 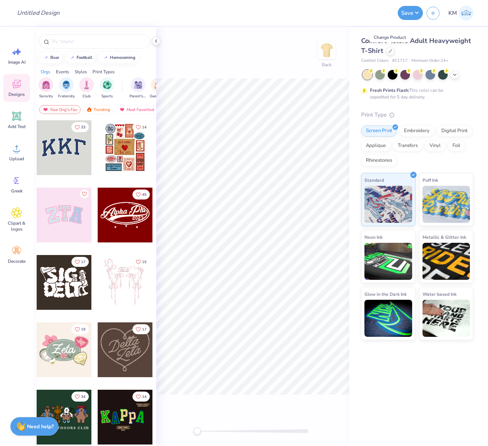 I want to click on div: Rhinestones, so click(x=379, y=161).